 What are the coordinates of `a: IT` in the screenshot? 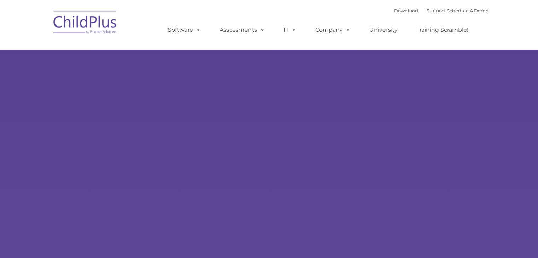 It's located at (290, 30).